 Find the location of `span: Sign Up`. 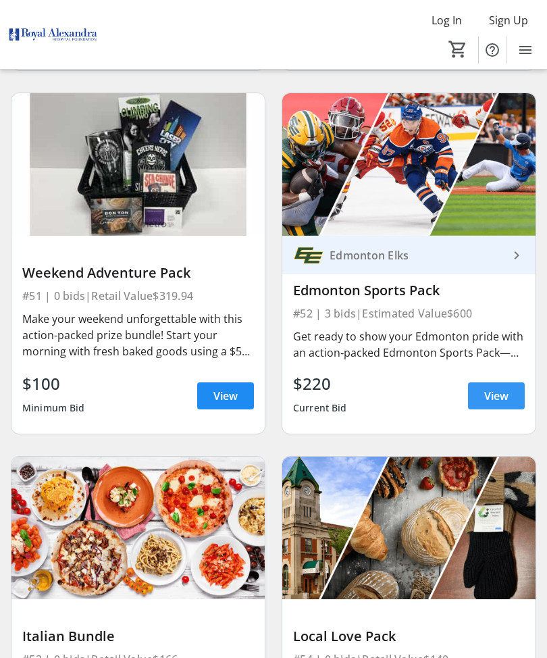

span: Sign Up is located at coordinates (508, 20).